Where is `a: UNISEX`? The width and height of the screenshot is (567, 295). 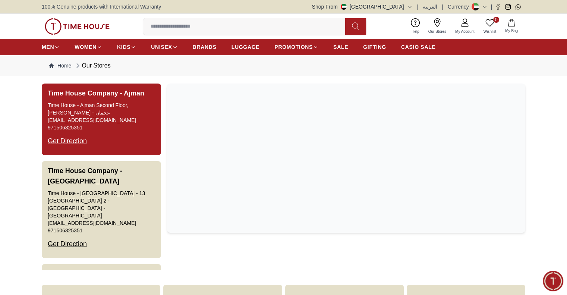 a: UNISEX is located at coordinates (164, 47).